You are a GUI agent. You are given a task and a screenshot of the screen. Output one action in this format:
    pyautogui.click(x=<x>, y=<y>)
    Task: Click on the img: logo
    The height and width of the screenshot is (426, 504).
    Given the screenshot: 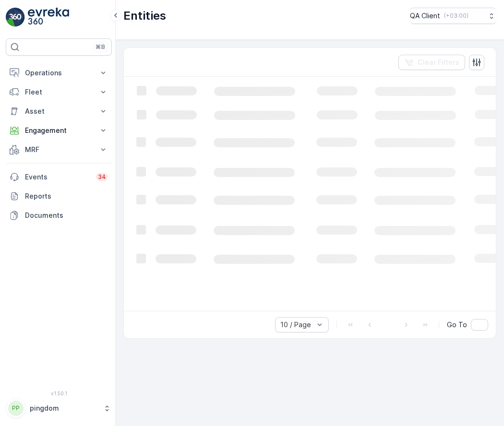 What is the action you would take?
    pyautogui.click(x=15, y=17)
    